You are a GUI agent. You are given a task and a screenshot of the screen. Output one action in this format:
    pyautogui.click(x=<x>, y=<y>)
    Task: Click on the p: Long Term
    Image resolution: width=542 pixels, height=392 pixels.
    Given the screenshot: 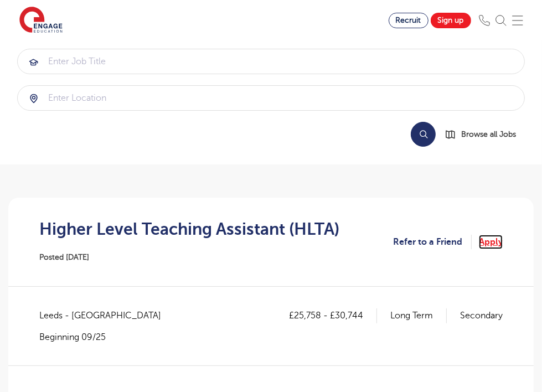 What is the action you would take?
    pyautogui.click(x=418, y=316)
    